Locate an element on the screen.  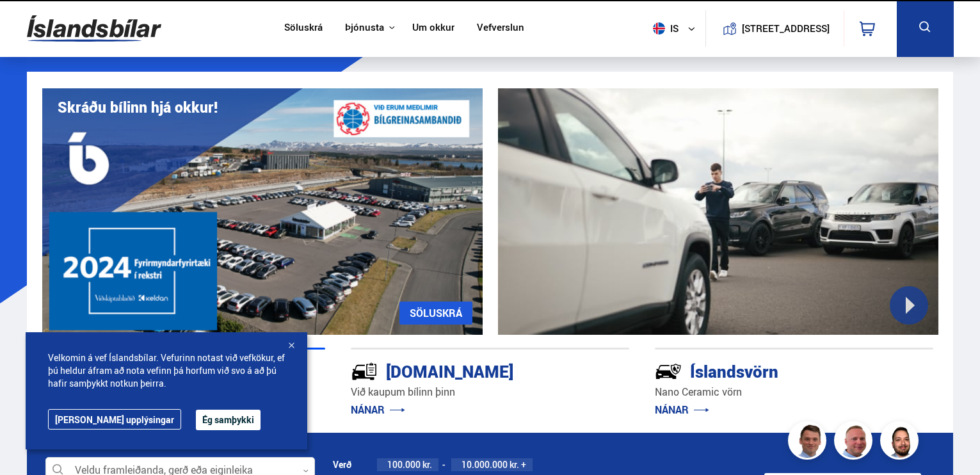
h1: Skráðu bílinn hjá okkur! is located at coordinates (138, 107).